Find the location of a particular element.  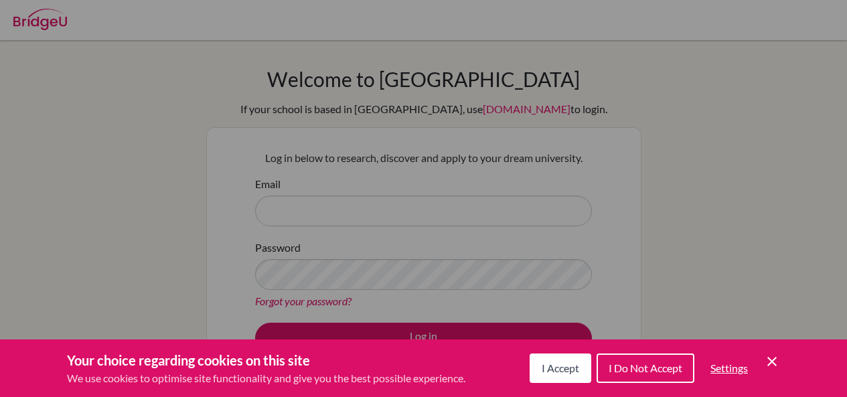

p: We use cookies to optimise site functionality and give you the best possible experience. is located at coordinates (266, 378).